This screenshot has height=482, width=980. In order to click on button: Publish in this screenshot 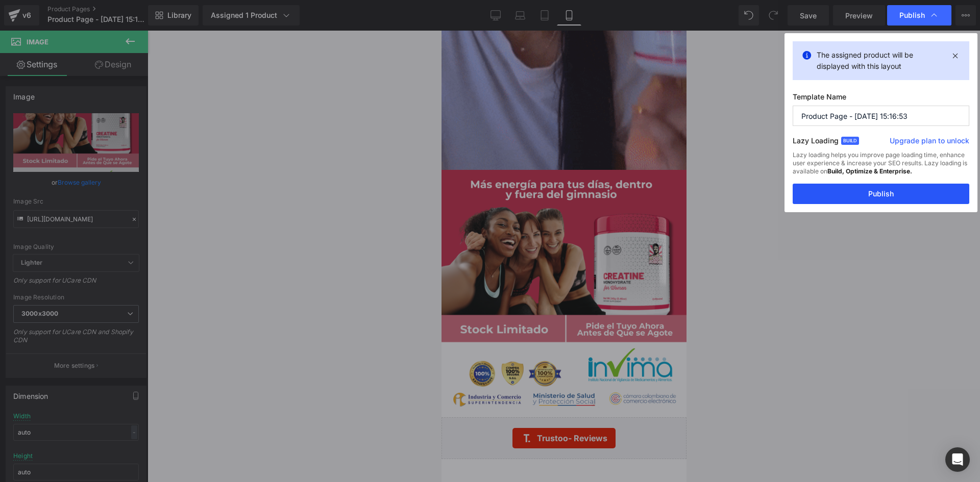, I will do `click(881, 194)`.